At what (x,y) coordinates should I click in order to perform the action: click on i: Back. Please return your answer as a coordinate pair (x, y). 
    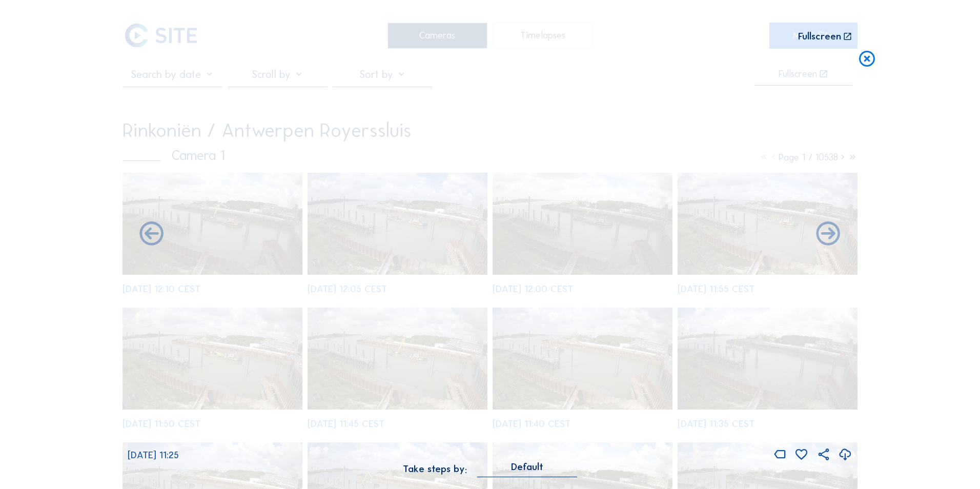
    Looking at the image, I should click on (828, 235).